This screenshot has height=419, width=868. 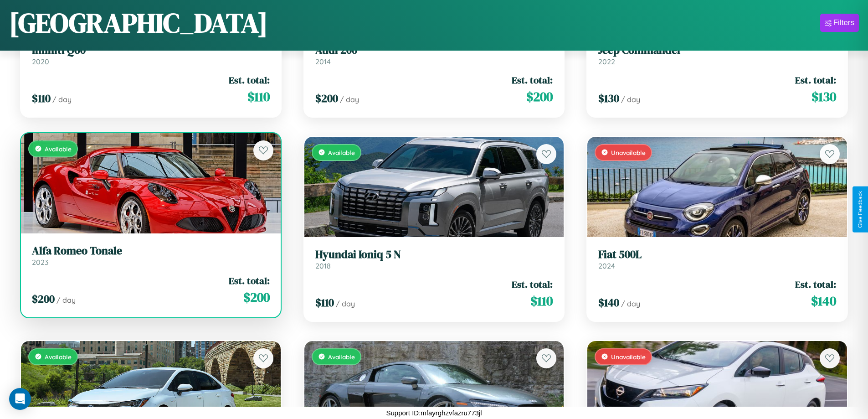 I want to click on button: Filters, so click(x=839, y=23).